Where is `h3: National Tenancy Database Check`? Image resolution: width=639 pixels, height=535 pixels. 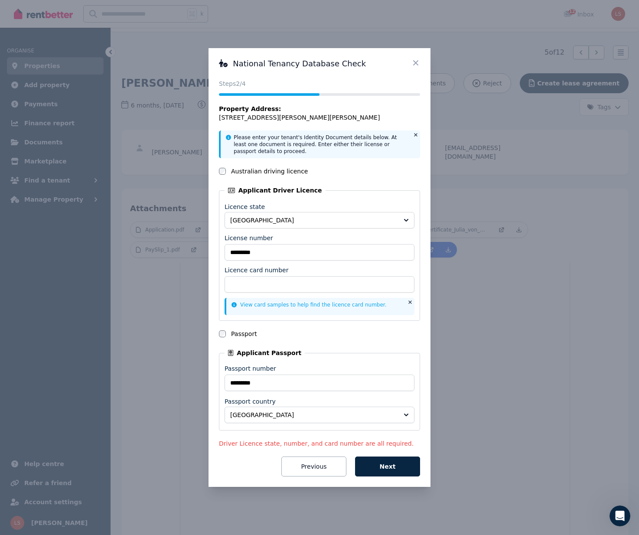 h3: National Tenancy Database Check is located at coordinates (319, 64).